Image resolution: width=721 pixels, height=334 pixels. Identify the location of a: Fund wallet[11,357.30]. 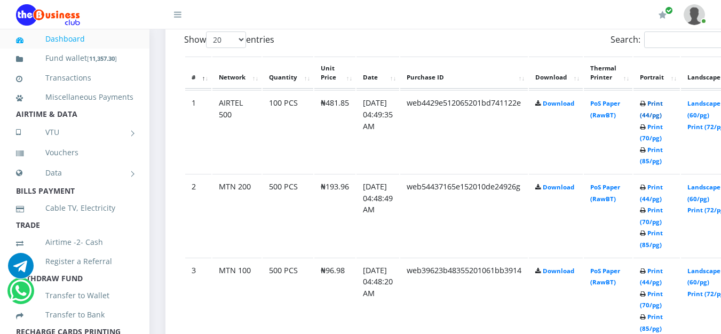
(75, 58).